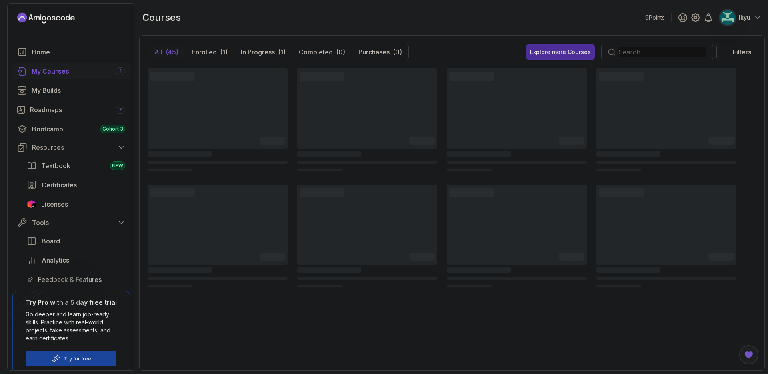 The height and width of the screenshot is (374, 768). Describe the element at coordinates (322, 52) in the screenshot. I see `button: Completed(0)` at that location.